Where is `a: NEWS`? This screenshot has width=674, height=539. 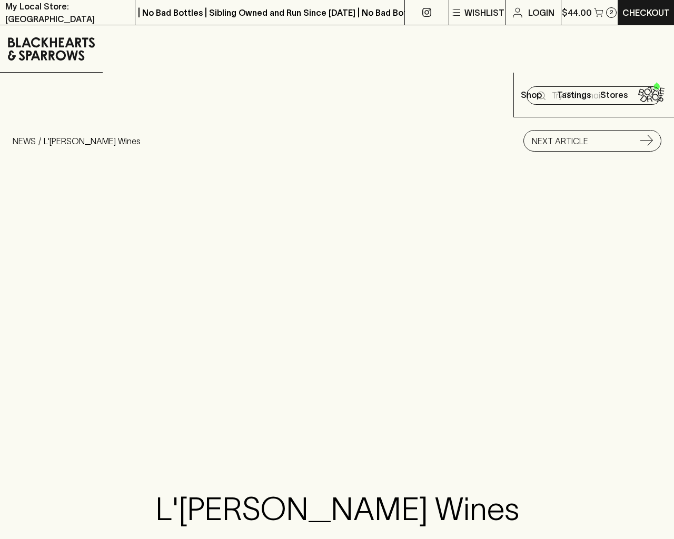 a: NEWS is located at coordinates (24, 141).